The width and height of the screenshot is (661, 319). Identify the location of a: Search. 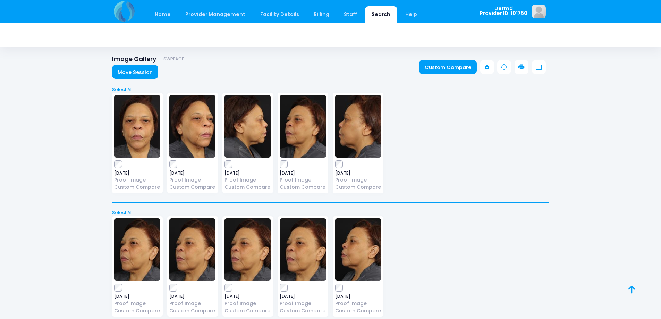
(381, 14).